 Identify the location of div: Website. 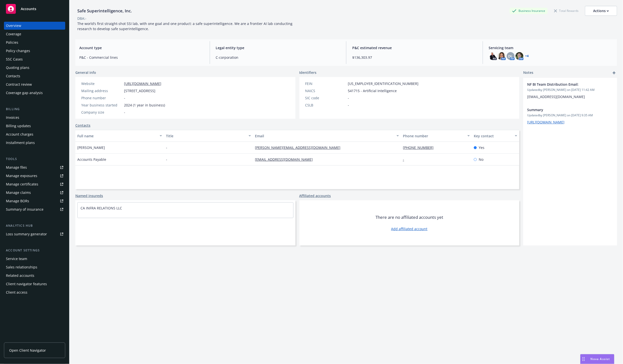
(101, 84).